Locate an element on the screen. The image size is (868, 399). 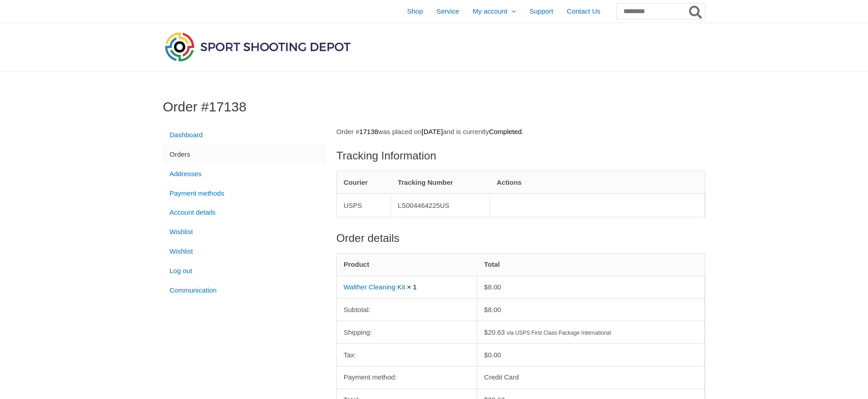
a: Orders is located at coordinates (245, 153).